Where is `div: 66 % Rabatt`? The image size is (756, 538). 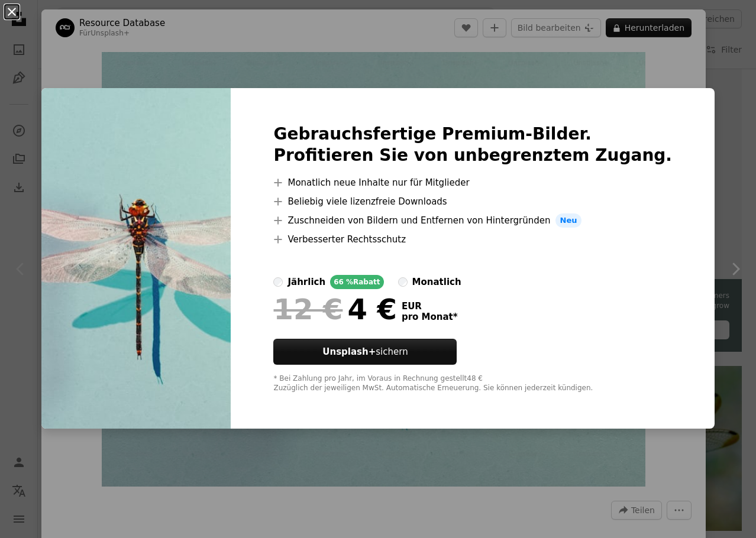
div: 66 % Rabatt is located at coordinates (357, 282).